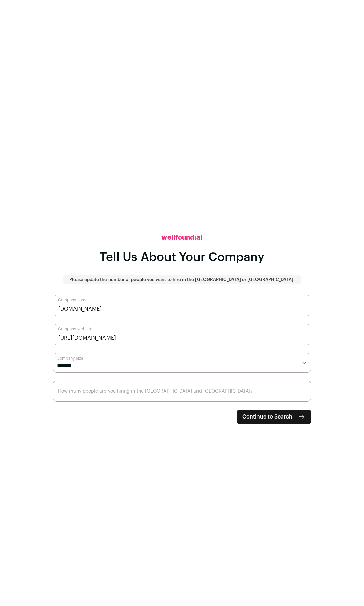  What do you see at coordinates (267, 417) in the screenshot?
I see `span: Continue to Search` at bounding box center [267, 417].